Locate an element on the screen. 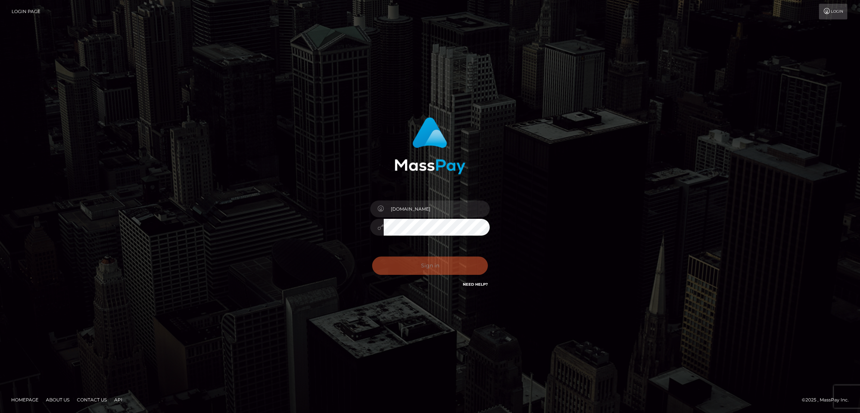 The image size is (860, 413). a: About Us is located at coordinates (57, 399).